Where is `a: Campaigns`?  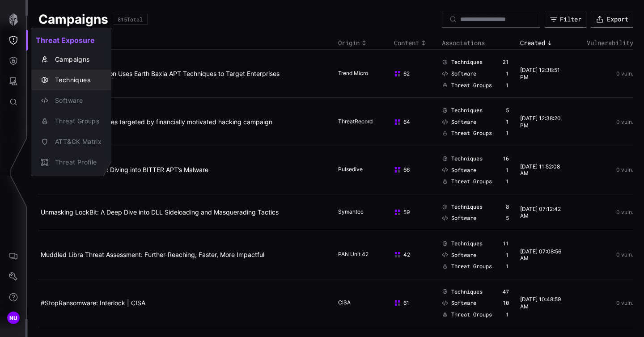 a: Campaigns is located at coordinates (71, 59).